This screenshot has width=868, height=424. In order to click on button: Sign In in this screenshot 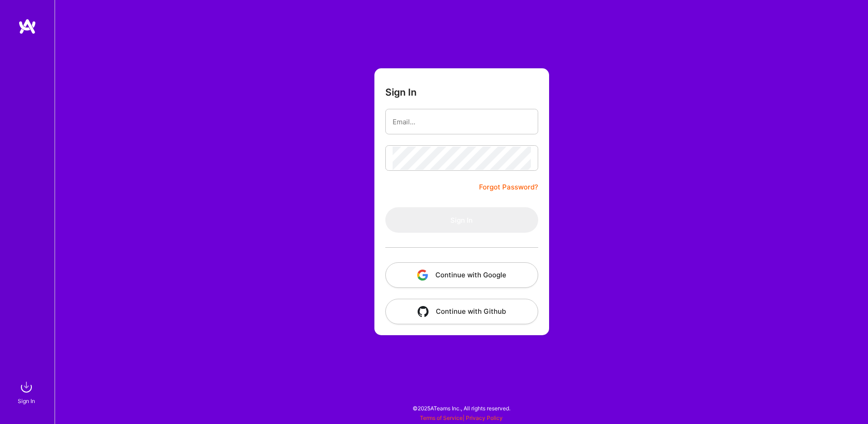, I will do `click(462, 220)`.